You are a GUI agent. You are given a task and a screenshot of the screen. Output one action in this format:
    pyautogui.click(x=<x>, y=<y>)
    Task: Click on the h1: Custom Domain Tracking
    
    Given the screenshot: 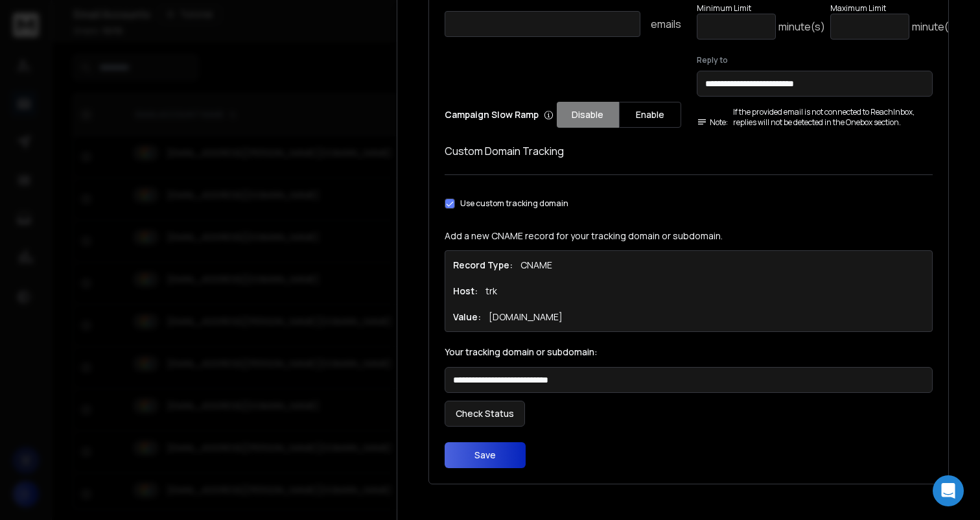 What is the action you would take?
    pyautogui.click(x=688, y=151)
    